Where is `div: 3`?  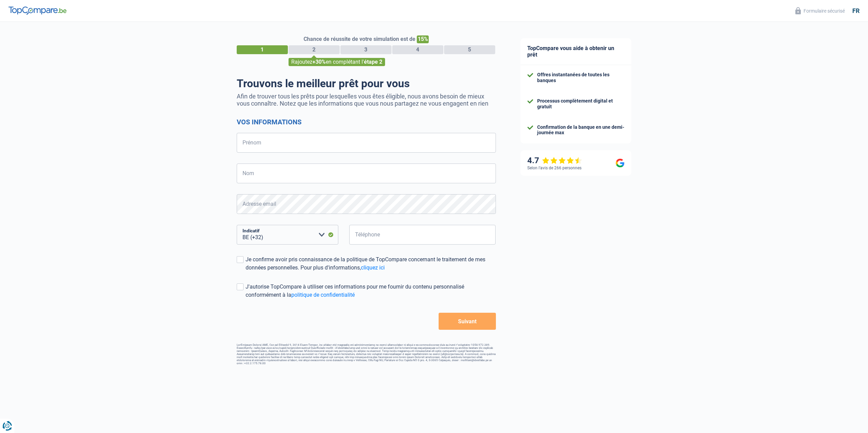
div: 3 is located at coordinates (366, 50).